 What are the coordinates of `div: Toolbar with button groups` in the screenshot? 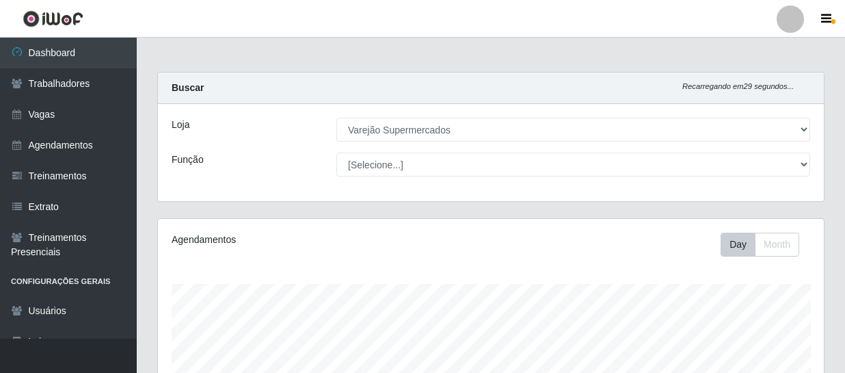 It's located at (765, 244).